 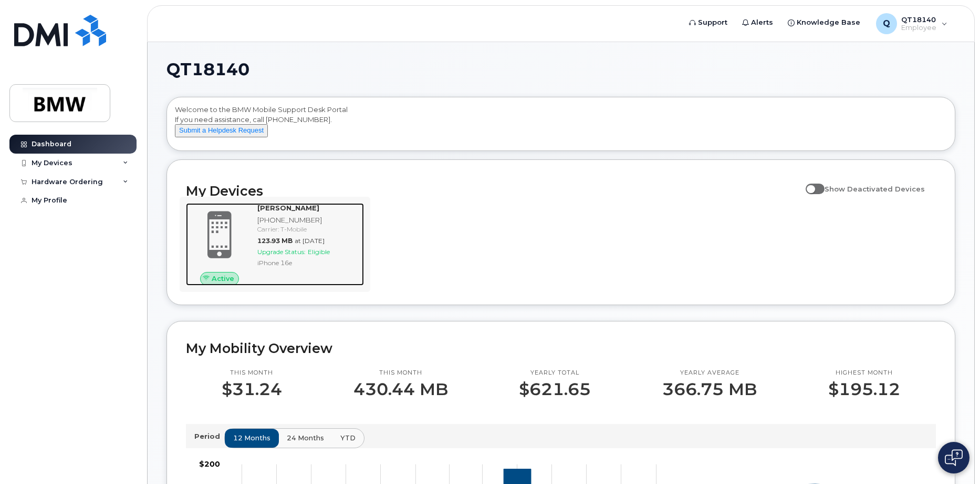 I want to click on span: QT18140, so click(x=208, y=69).